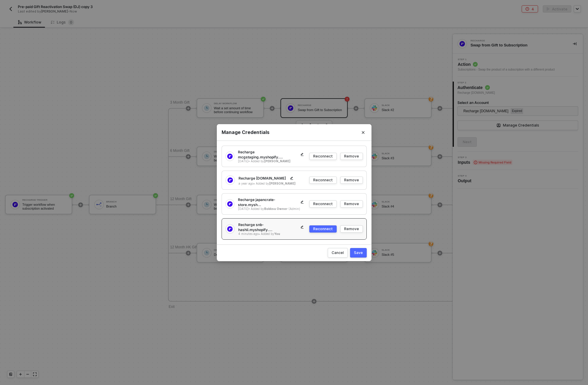  Describe the element at coordinates (276, 208) in the screenshot. I see `b: Bokksu Owner` at that location.